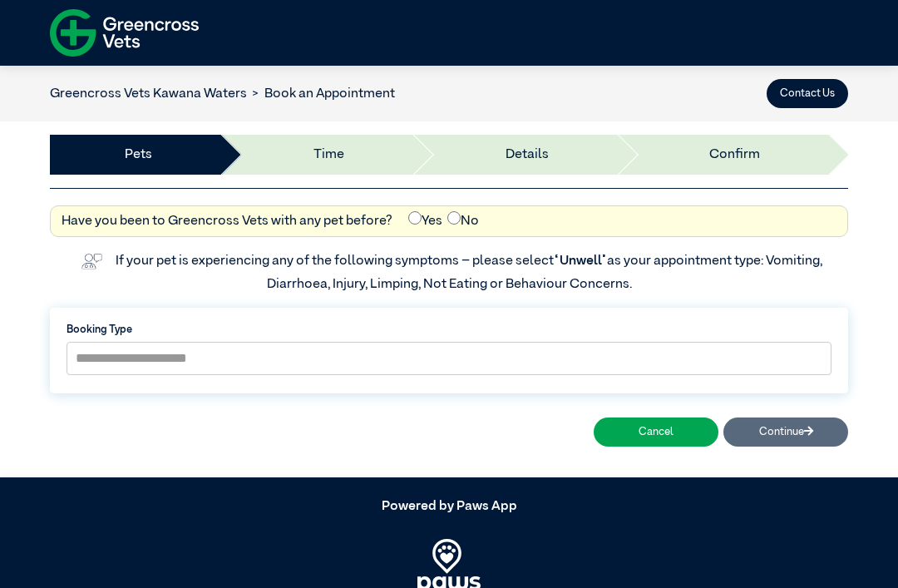 The image size is (898, 588). I want to click on img: f-logo, so click(124, 33).